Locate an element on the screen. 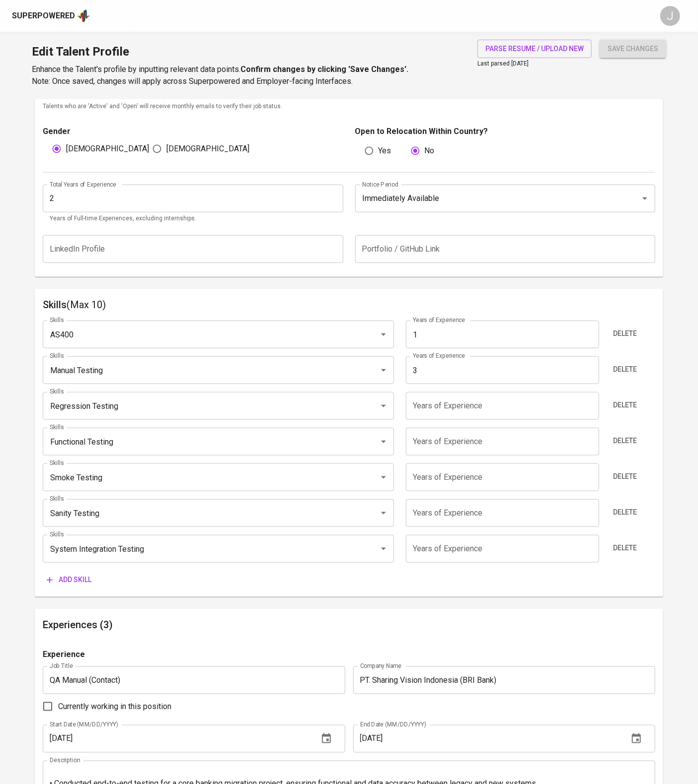 This screenshot has width=698, height=784. p: Years of Full-time Experiences, excluding internships. is located at coordinates (193, 219).